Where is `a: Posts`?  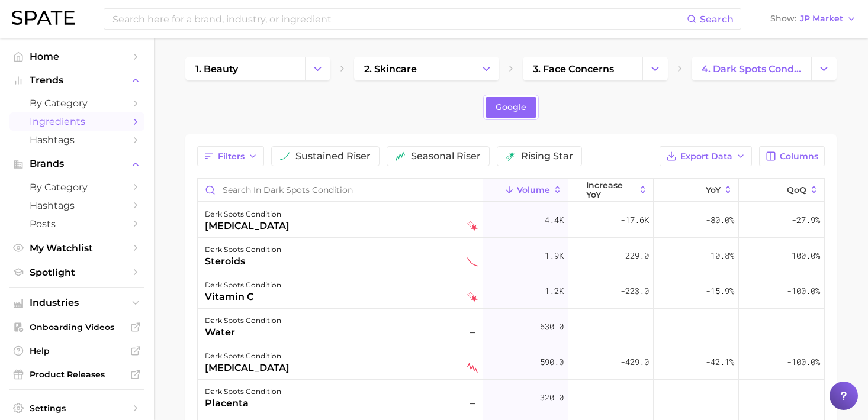 a: Posts is located at coordinates (77, 224).